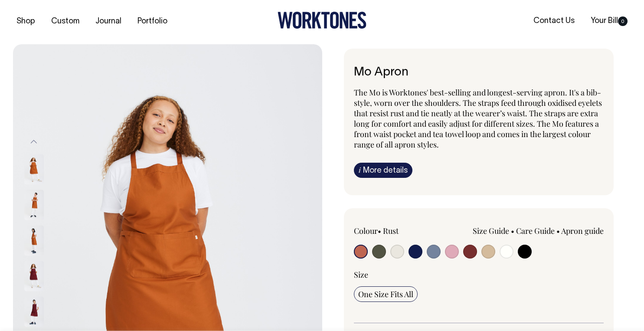 The image size is (644, 331). Describe the element at coordinates (478, 119) in the screenshot. I see `span: The Mo is Worktones' best-selling and longest-serving apron. It's a bib-style, worn over the shou...` at that location.